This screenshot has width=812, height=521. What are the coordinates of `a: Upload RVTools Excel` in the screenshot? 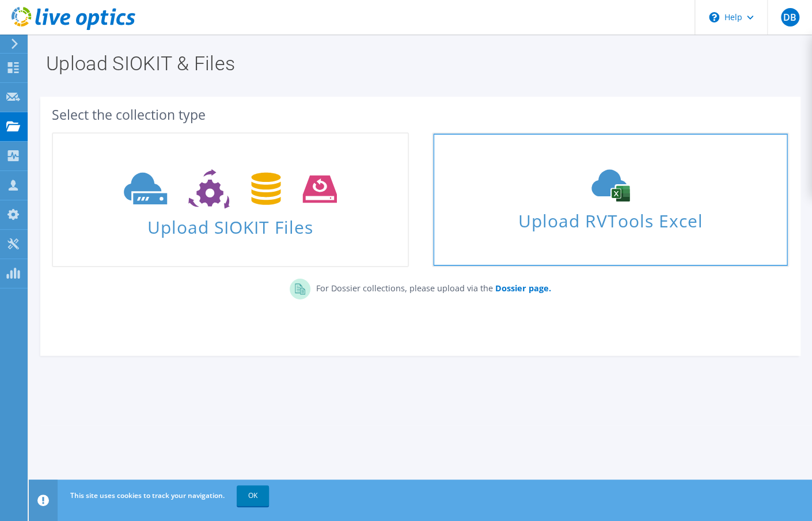 It's located at (611, 200).